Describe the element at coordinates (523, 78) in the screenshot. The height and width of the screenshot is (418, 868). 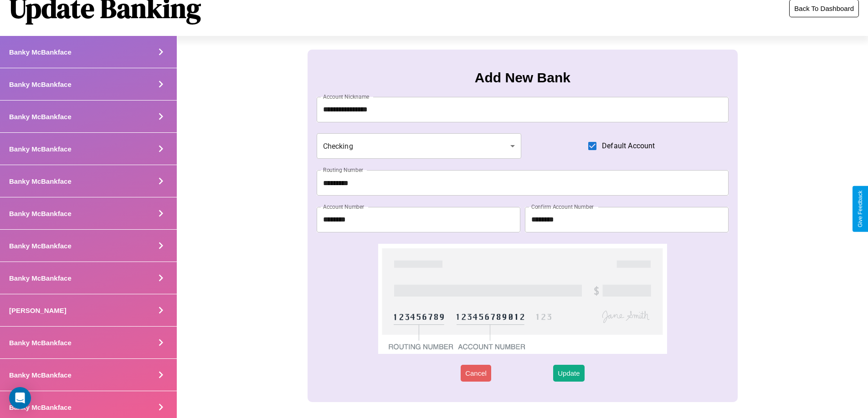
I see `h3: Add New Bank` at that location.